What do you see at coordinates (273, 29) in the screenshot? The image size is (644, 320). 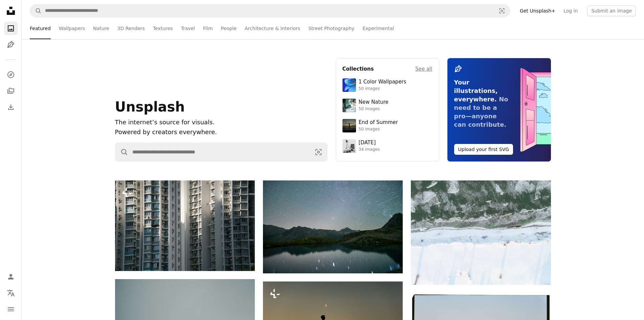 I see `a: Architecture & Interiors` at bounding box center [273, 29].